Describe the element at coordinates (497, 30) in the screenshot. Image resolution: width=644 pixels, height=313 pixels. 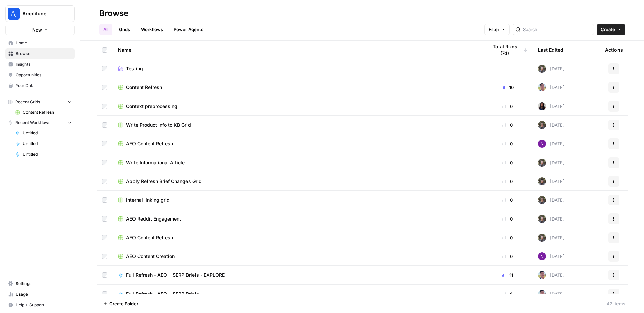
I see `button: Filter` at that location.